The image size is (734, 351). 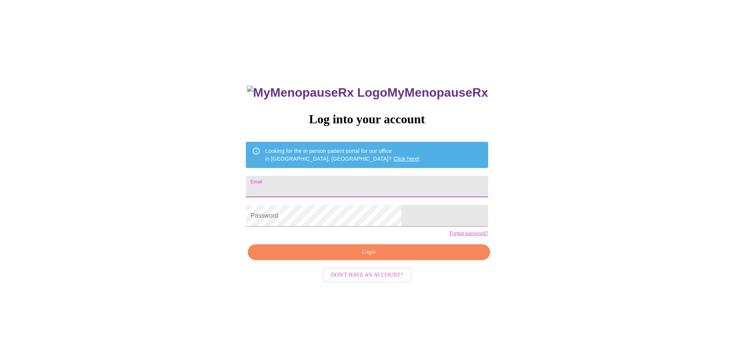 I want to click on span: Login, so click(x=369, y=252).